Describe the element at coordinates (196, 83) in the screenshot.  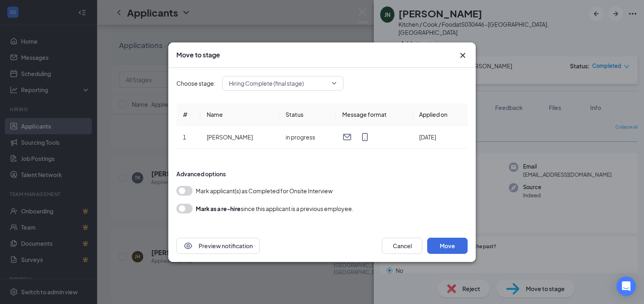
I see `span: Choose stage:` at that location.